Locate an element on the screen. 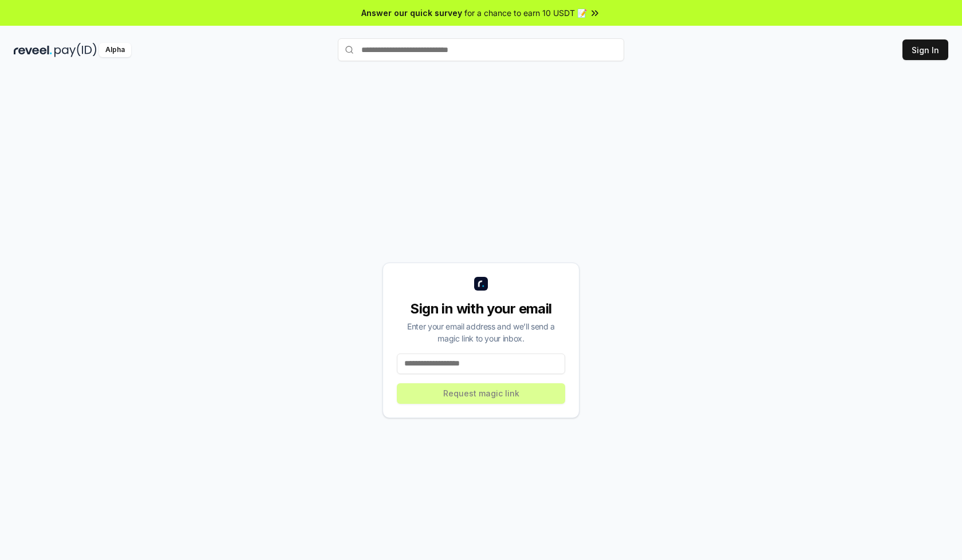  img: pay_id is located at coordinates (76, 50).